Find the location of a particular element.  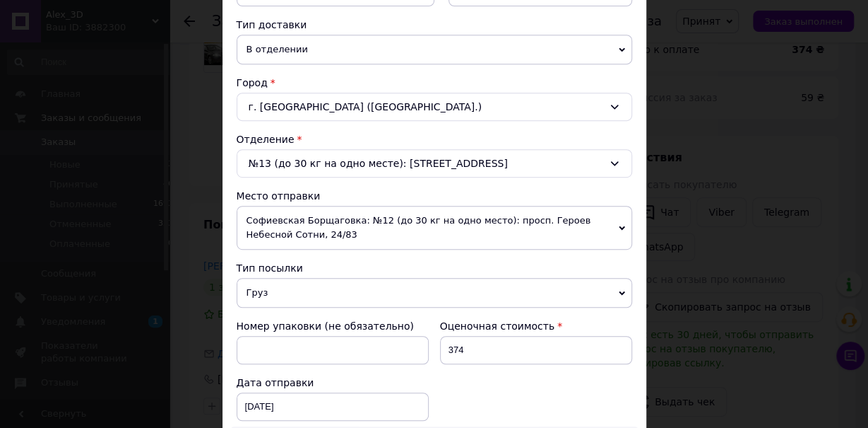

span: Софиевская Борщаговка: №12 (до 30 кг на одно место): просп. Героев Небесной Сотни, 24/83 is located at coordinates (434, 228).